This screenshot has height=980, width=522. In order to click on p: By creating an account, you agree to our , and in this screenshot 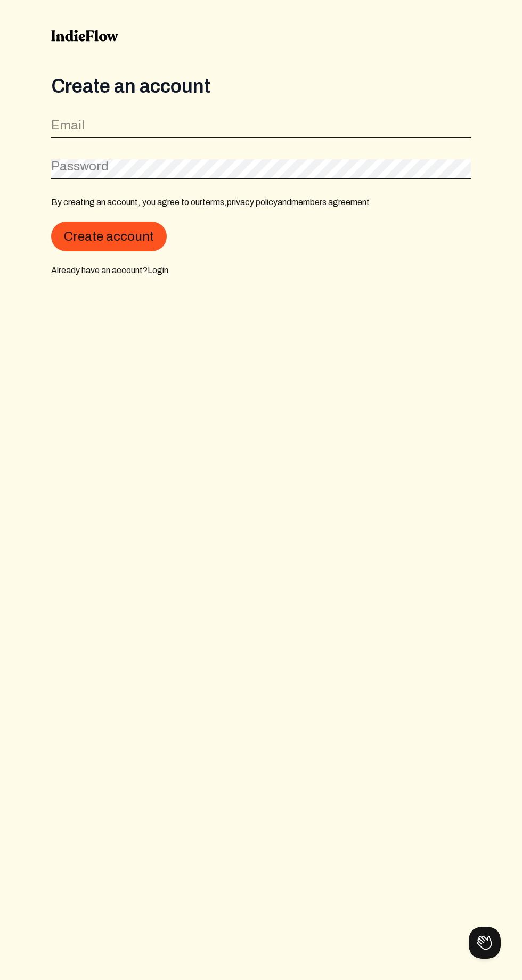, I will do `click(210, 203)`.